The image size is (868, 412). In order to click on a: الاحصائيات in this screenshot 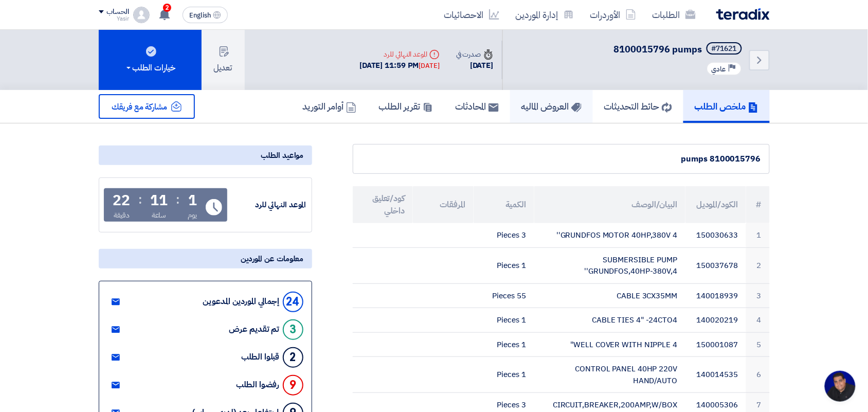, I will do `click(471, 14)`.